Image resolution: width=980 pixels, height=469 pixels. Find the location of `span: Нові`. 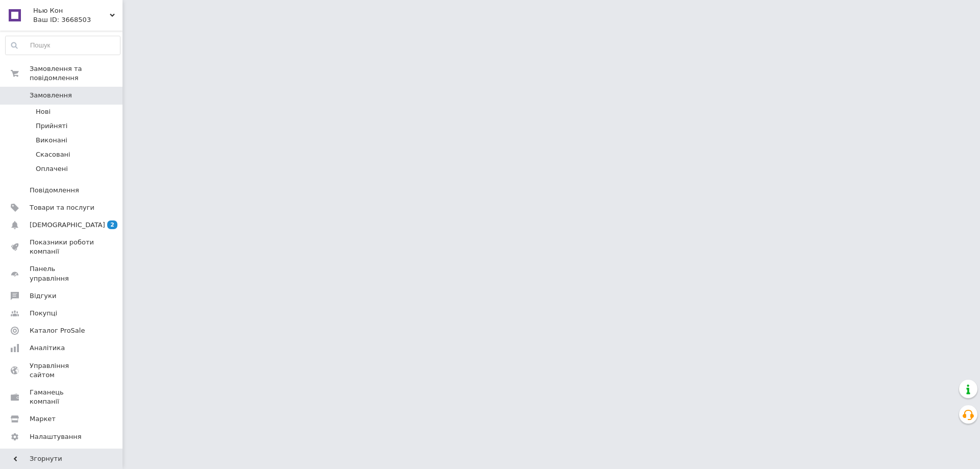

span: Нові is located at coordinates (43, 112).